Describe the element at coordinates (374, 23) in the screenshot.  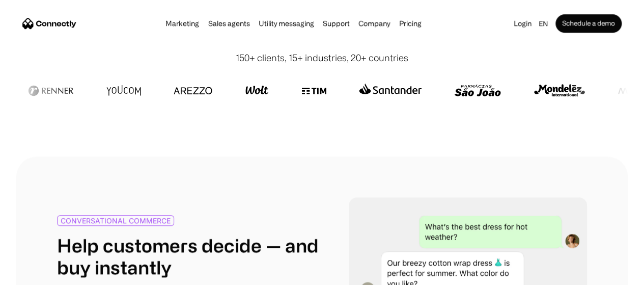
I see `div: Company` at that location.